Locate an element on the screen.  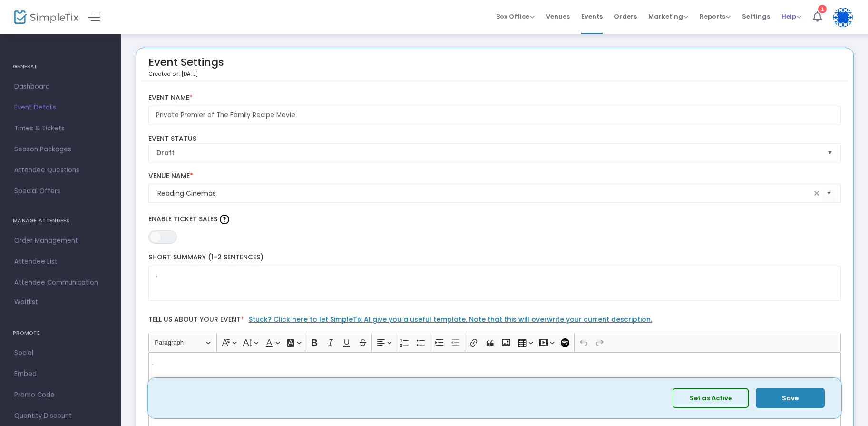
button: Paragraph is located at coordinates (183, 342).